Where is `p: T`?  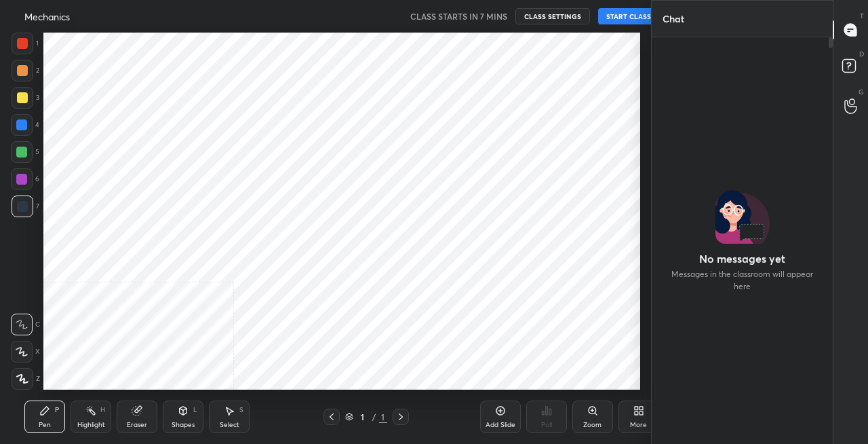
p: T is located at coordinates (862, 16).